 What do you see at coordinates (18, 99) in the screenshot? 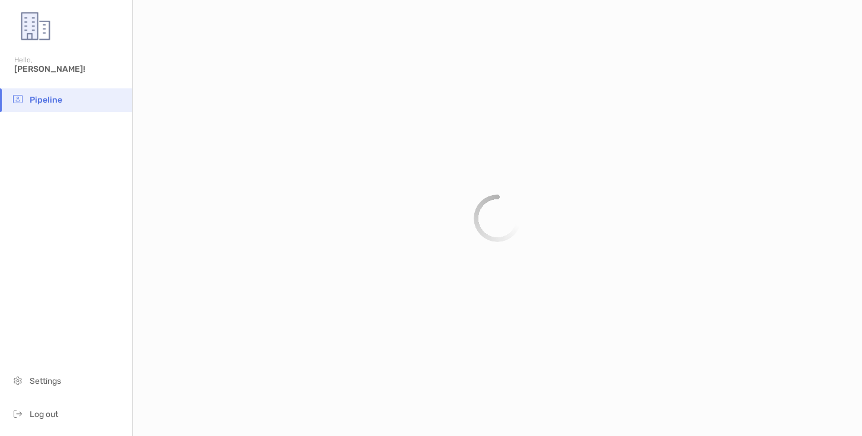
I see `img: pipeline icon` at bounding box center [18, 99].